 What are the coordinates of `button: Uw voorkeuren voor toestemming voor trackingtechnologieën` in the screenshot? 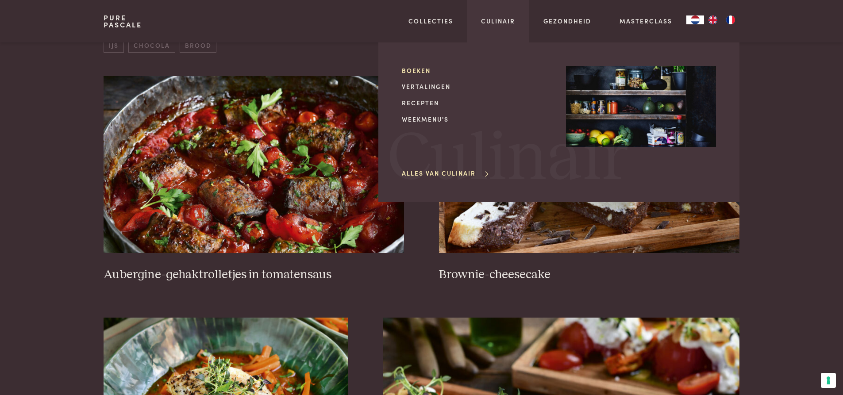 It's located at (829, 381).